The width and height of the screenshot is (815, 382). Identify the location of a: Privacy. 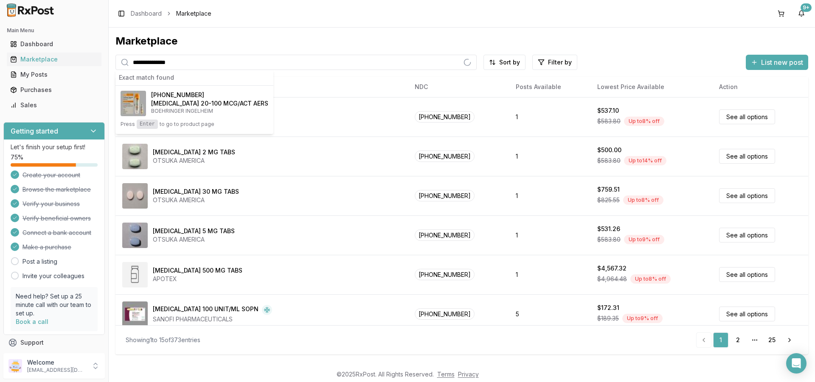
(468, 374).